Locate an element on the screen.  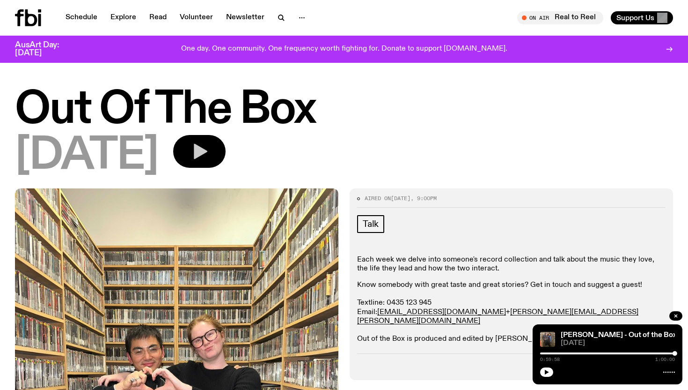
a: Schedule is located at coordinates (81, 18).